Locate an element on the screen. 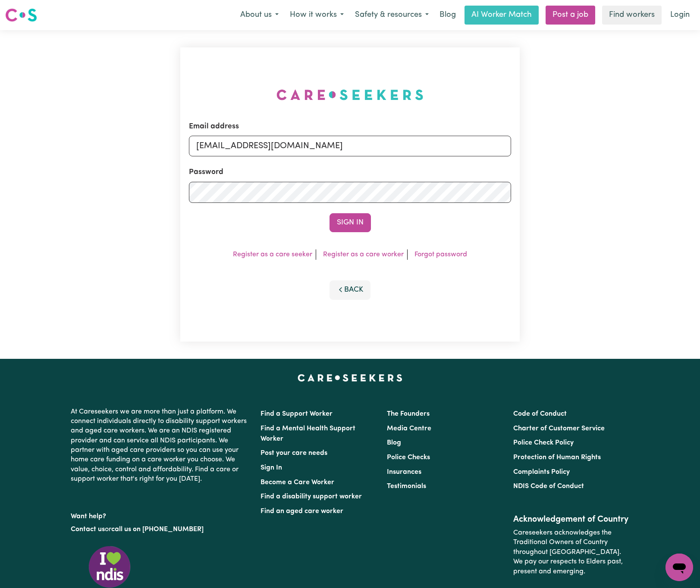 The width and height of the screenshot is (700, 588). a: NDIS Code of Conduct is located at coordinates (549, 486).